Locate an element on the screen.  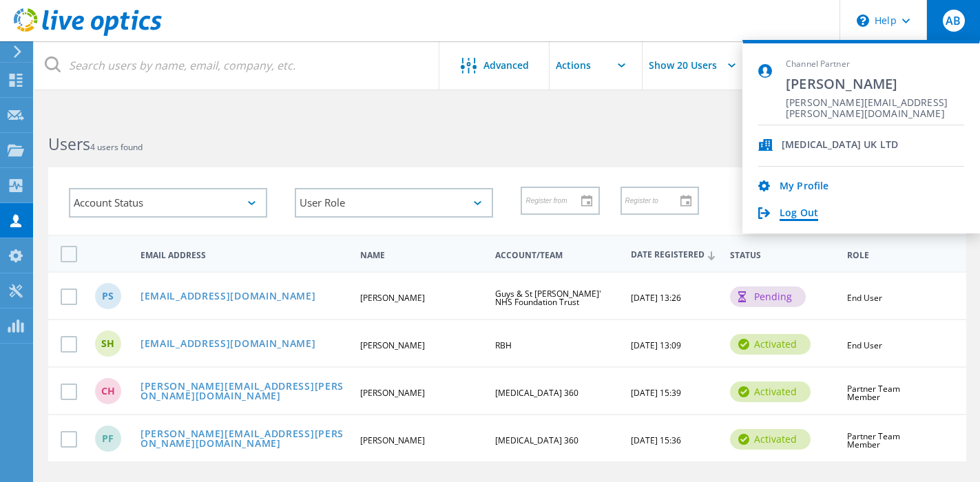
span: Account/Team is located at coordinates (557, 255).